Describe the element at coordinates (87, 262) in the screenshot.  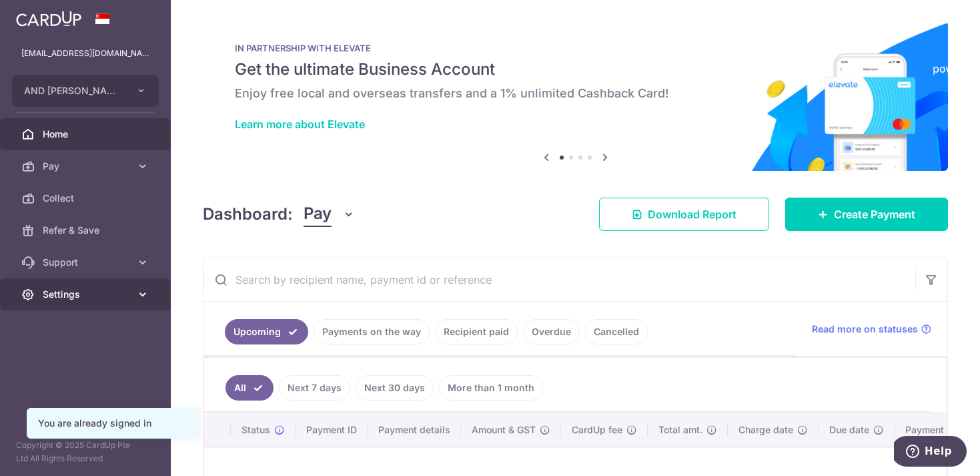
I see `span: Support` at that location.